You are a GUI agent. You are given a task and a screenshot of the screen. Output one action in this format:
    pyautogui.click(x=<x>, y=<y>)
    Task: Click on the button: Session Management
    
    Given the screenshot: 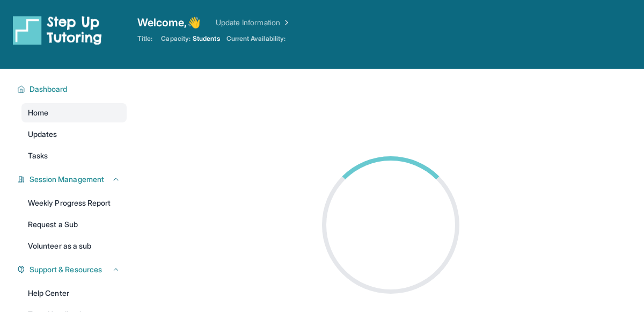 What is the action you would take?
    pyautogui.click(x=72, y=179)
    